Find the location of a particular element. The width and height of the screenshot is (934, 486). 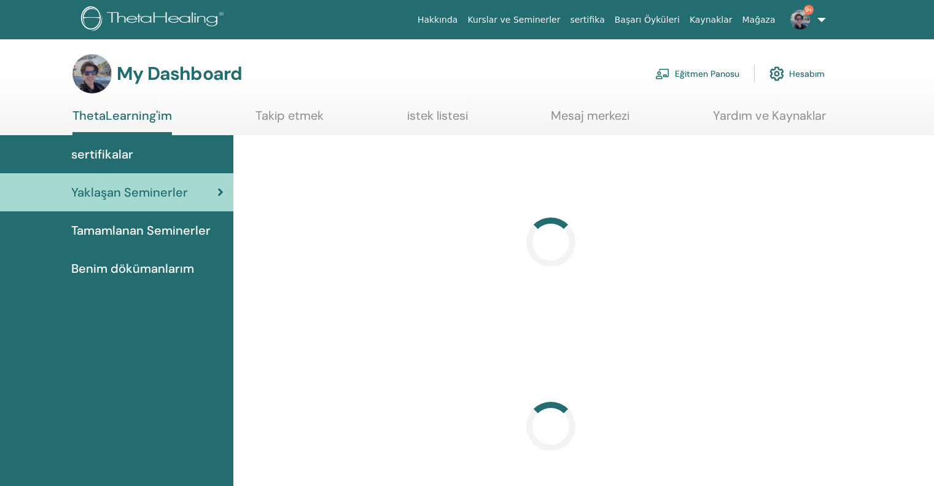

a: Mesaj merkezi is located at coordinates (590, 120).